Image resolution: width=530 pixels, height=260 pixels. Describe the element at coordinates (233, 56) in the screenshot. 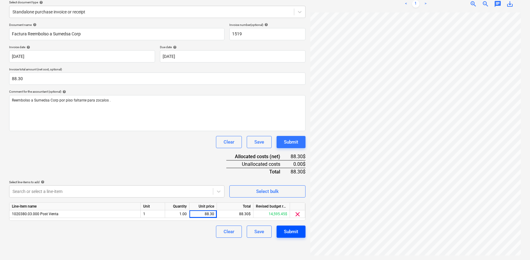

I see `input: Due date not specified` at that location.